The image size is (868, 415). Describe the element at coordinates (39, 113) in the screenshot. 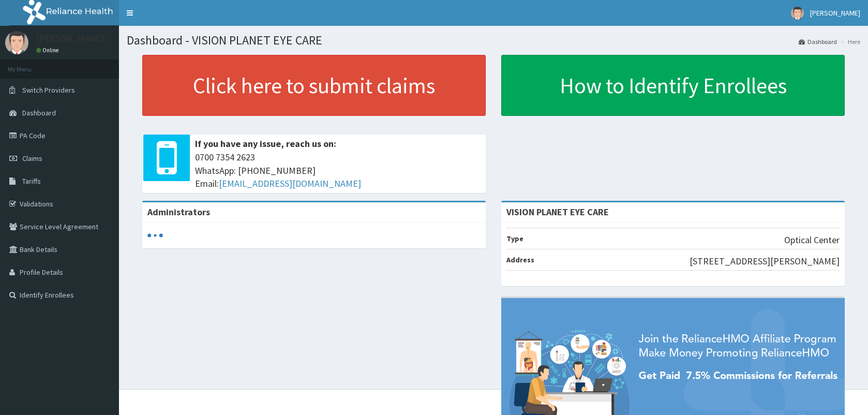

I see `span: Dashboard` at that location.